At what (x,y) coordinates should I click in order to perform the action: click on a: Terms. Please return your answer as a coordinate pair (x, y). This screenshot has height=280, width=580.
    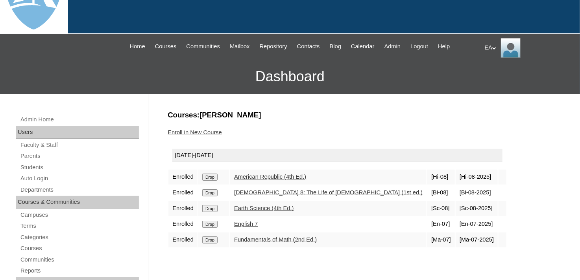
    Looking at the image, I should click on (79, 226).